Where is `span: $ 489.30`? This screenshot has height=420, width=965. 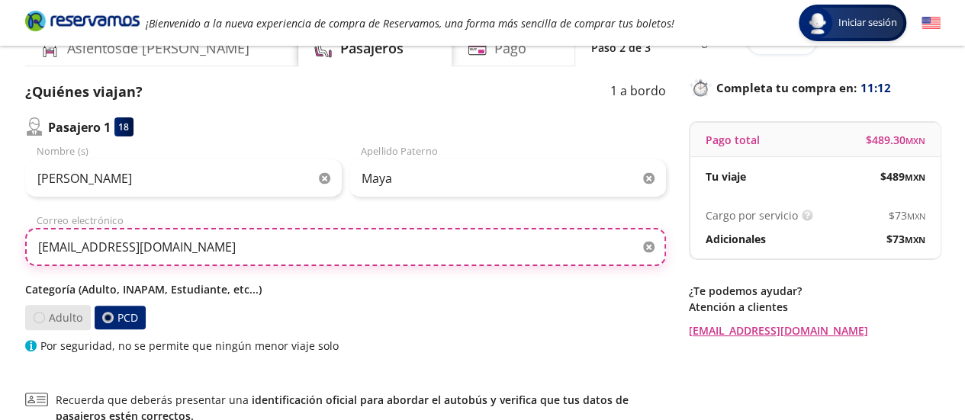 span: $ 489.30 is located at coordinates (896, 140).